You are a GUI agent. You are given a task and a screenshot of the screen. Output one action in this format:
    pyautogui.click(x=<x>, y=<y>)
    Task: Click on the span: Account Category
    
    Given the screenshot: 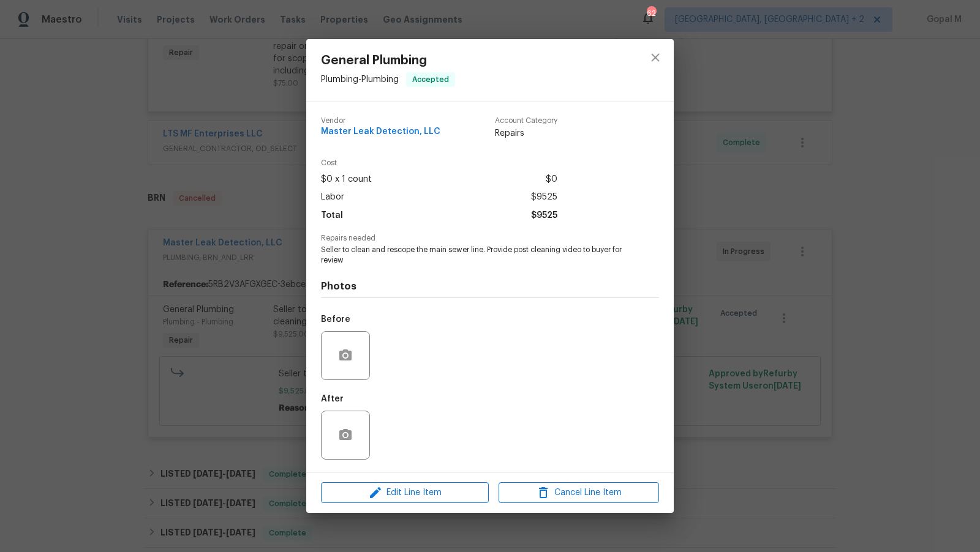 What is the action you would take?
    pyautogui.click(x=526, y=121)
    